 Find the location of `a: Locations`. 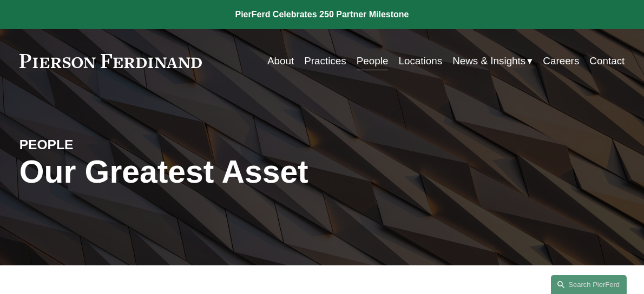

a: Locations is located at coordinates (420, 61).